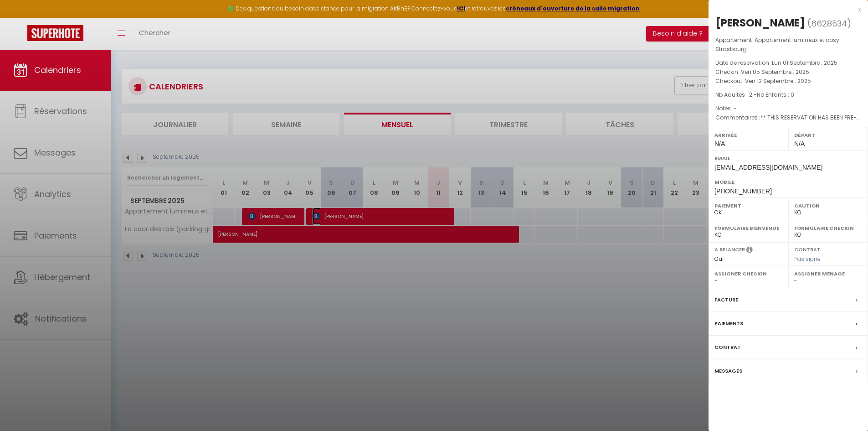 The width and height of the screenshot is (868, 431). Describe the element at coordinates (21, 17) in the screenshot. I see `button: Ouvrir le widget de chat LiveChat` at that location.